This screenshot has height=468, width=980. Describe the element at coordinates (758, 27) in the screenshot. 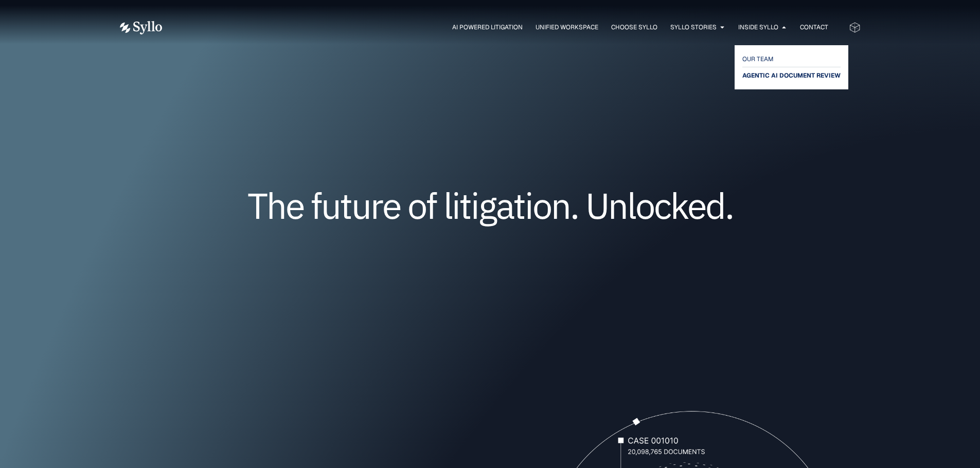

I see `span: Inside Syllo` at that location.